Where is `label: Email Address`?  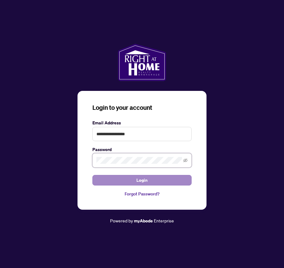
label: Email Address is located at coordinates (142, 123).